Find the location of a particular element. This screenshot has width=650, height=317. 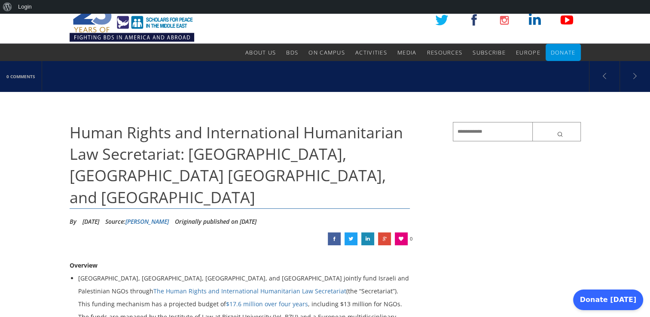

a: Media is located at coordinates (407, 52).